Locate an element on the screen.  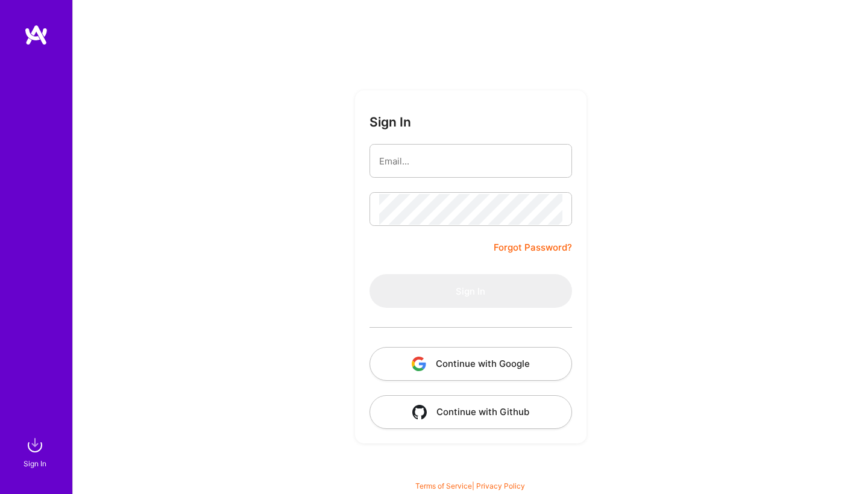
button: Sign In is located at coordinates (471, 291).